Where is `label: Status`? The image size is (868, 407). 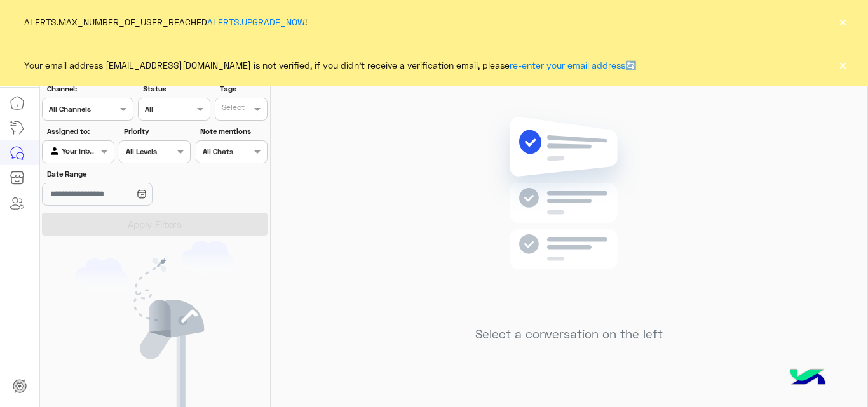
label: Status is located at coordinates (175, 89).